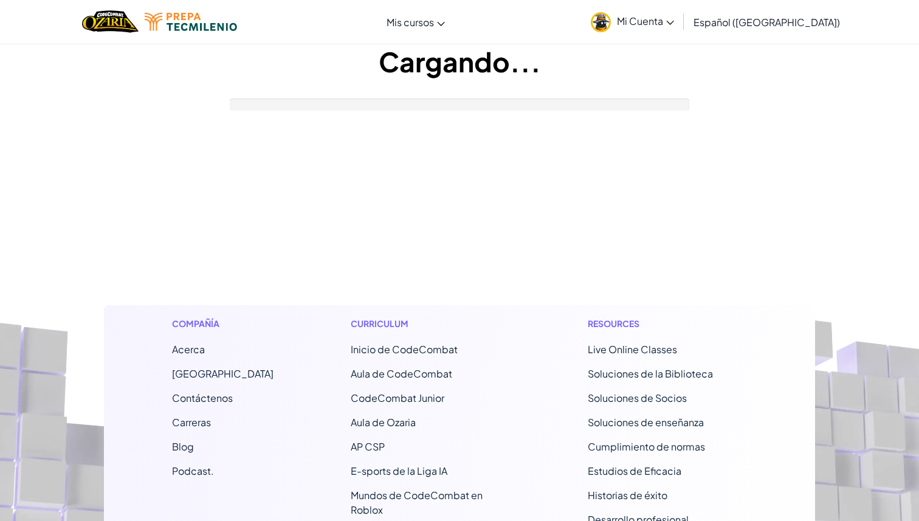 The width and height of the screenshot is (919, 521). Describe the element at coordinates (667, 323) in the screenshot. I see `h1: Resources` at that location.